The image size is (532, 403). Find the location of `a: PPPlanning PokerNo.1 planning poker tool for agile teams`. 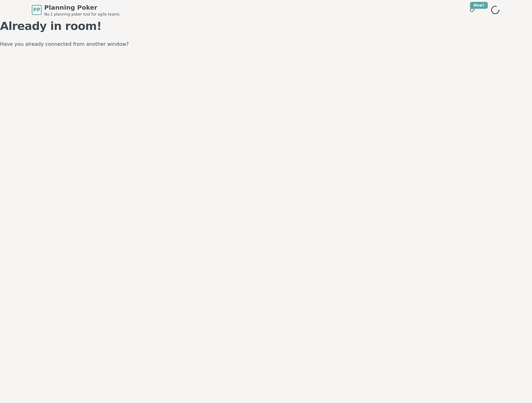

a: PPPlanning PokerNo.1 planning poker tool for agile teams is located at coordinates (76, 10).